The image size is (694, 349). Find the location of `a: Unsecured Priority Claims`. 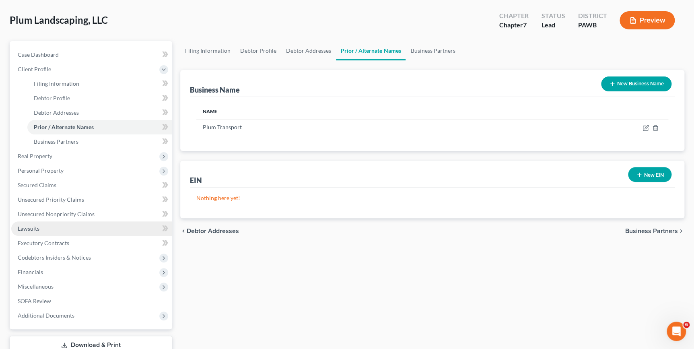

a: Unsecured Priority Claims is located at coordinates (92, 200).